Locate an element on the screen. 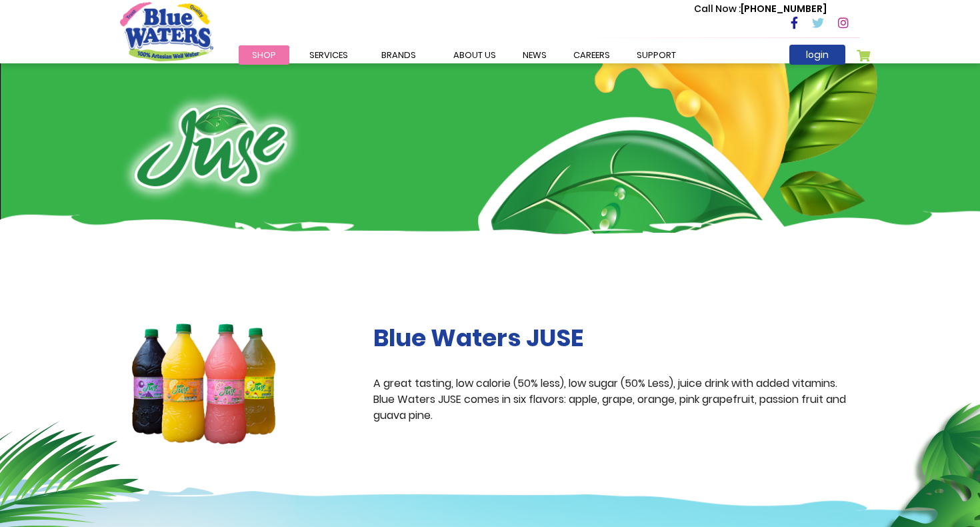 This screenshot has width=980, height=527. a: about us is located at coordinates (475, 55).